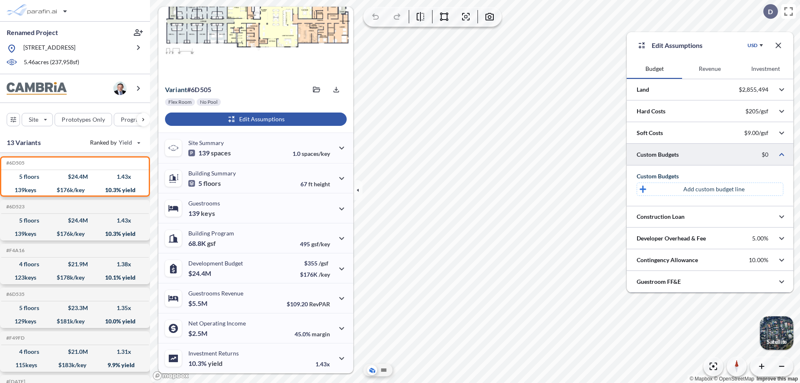 Image resolution: width=800 pixels, height=383 pixels. Describe the element at coordinates (320, 244) in the screenshot. I see `span: gsf/key` at that location.